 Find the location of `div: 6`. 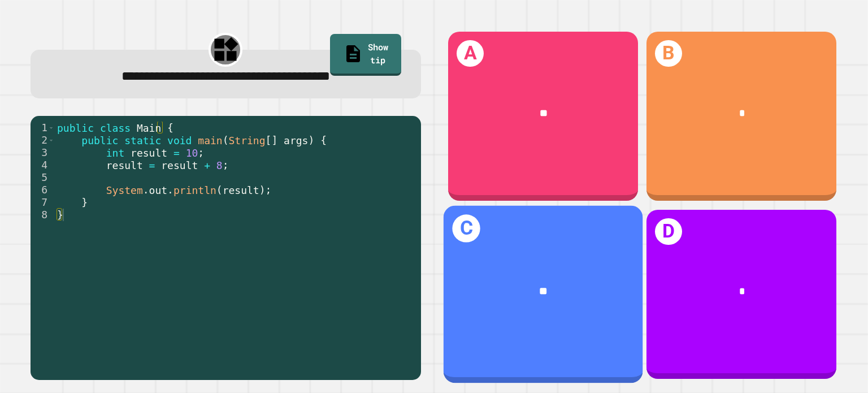

div: 6 is located at coordinates (42, 190).